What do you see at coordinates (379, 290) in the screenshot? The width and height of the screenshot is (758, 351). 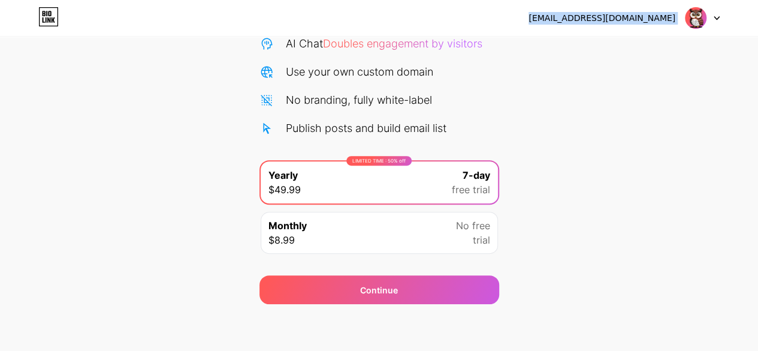 I see `span: Continue` at bounding box center [379, 290].